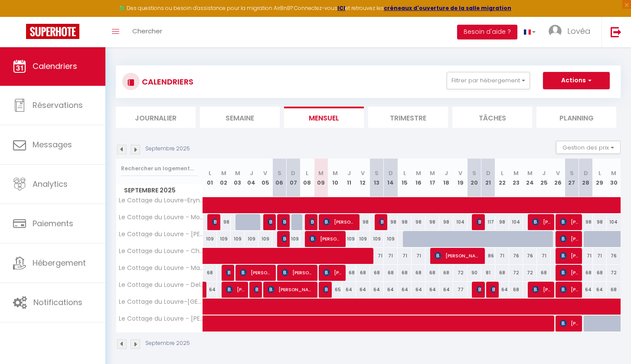 The height and width of the screenshot is (364, 631). What do you see at coordinates (335, 178) in the screenshot?
I see `th: 10` at bounding box center [335, 178].